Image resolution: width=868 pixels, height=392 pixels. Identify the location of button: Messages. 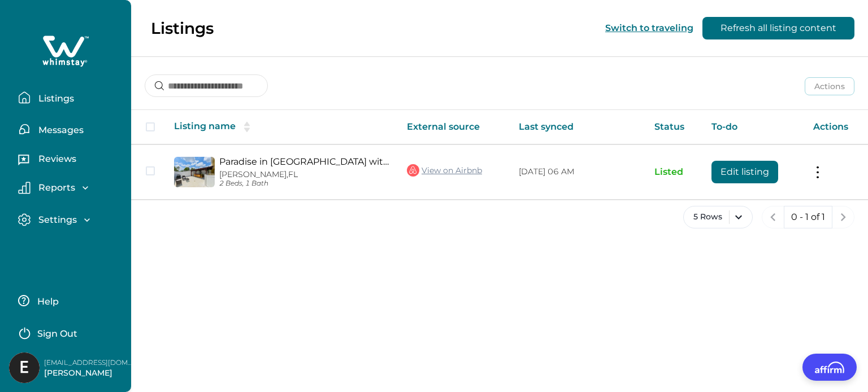
(70, 129).